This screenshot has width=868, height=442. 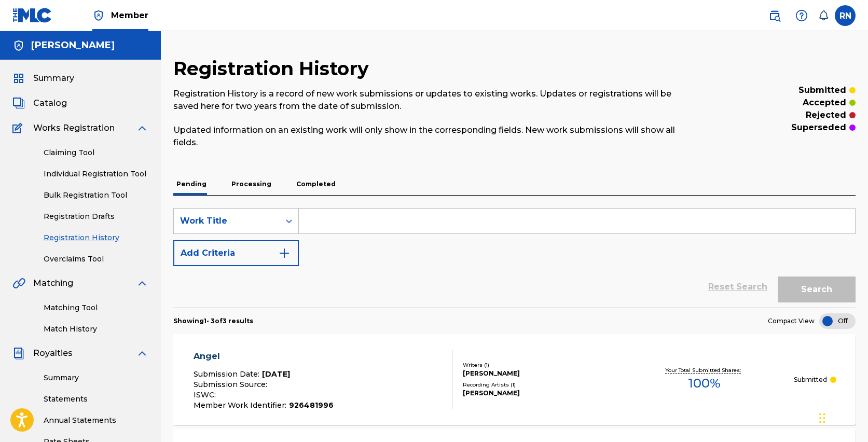 What do you see at coordinates (192, 184) in the screenshot?
I see `p: Pending` at bounding box center [192, 184].